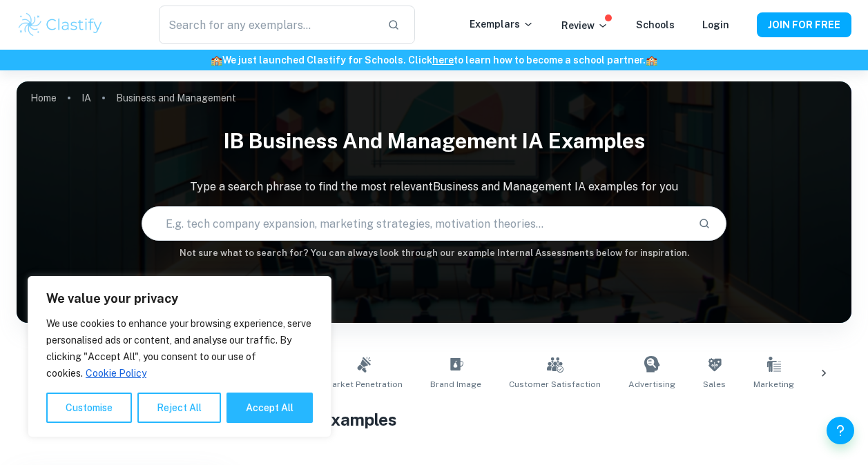  I want to click on button: Help and Feedback, so click(840, 431).